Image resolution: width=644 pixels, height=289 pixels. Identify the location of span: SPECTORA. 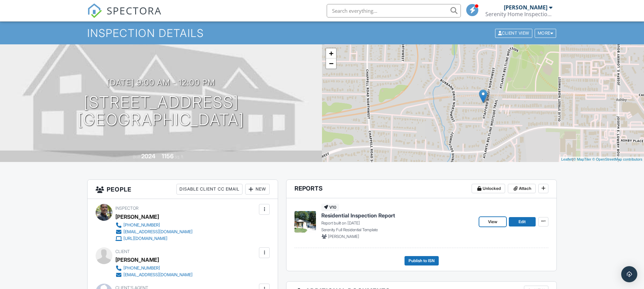
(134, 10).